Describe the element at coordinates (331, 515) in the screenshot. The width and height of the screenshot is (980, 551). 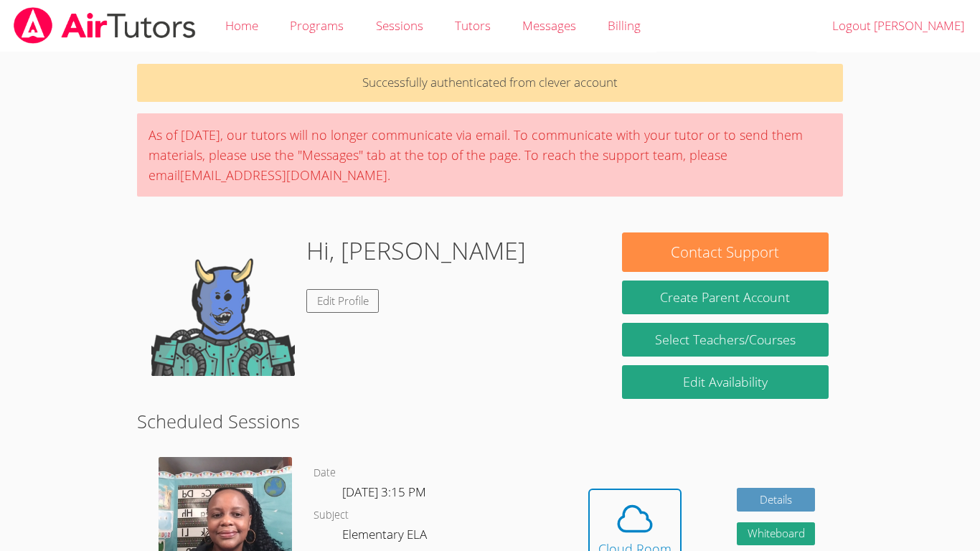
I see `dt: Subject` at that location.